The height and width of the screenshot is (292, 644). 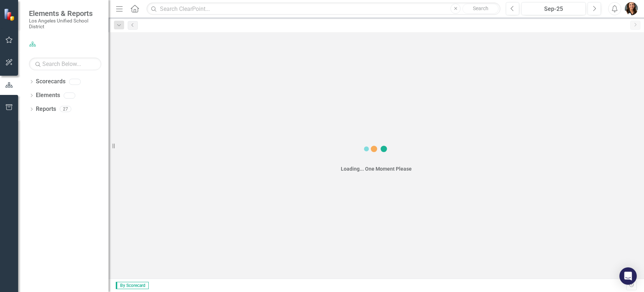 I want to click on a: Scorecards, so click(x=51, y=82).